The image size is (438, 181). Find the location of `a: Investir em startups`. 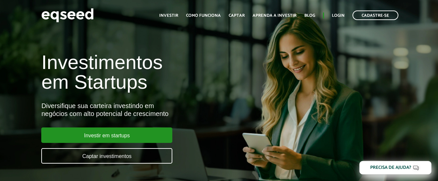

a: Investir em startups is located at coordinates (107, 135).